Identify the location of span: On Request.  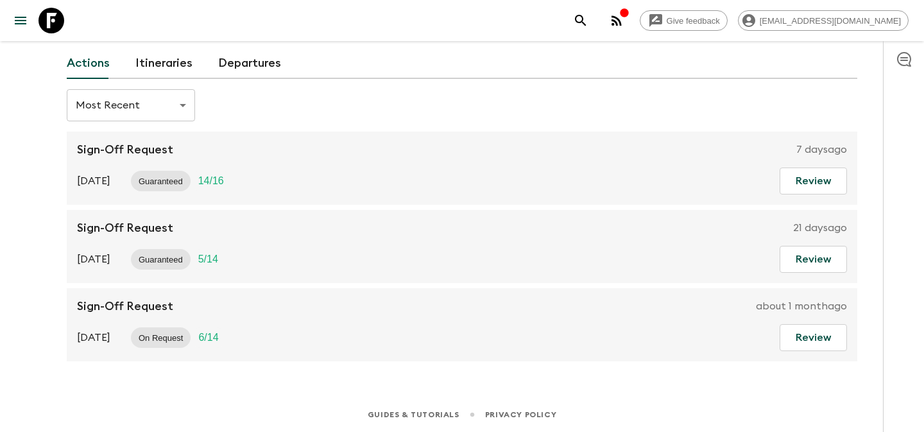
(160, 337).